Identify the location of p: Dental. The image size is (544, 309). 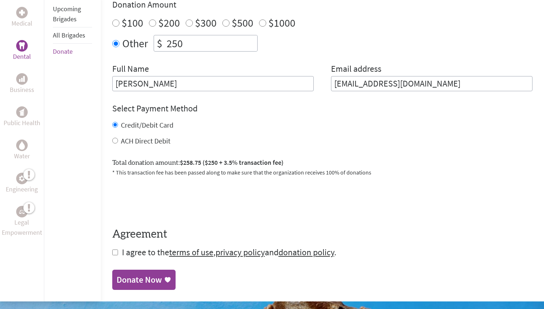
(22, 57).